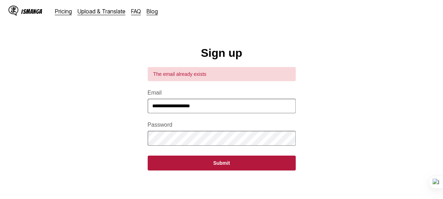  What do you see at coordinates (32, 11) in the screenshot?
I see `a: IsManga LogoIsManga` at bounding box center [32, 11].